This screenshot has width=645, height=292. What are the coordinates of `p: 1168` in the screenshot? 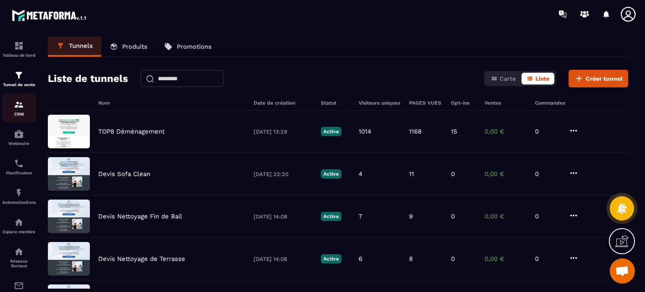 It's located at (415, 131).